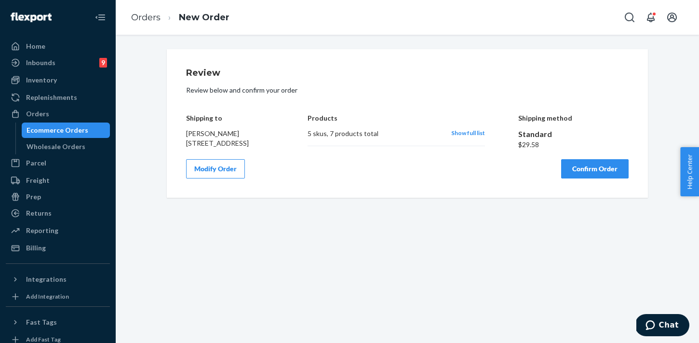  I want to click on div: Standard, so click(573, 134).